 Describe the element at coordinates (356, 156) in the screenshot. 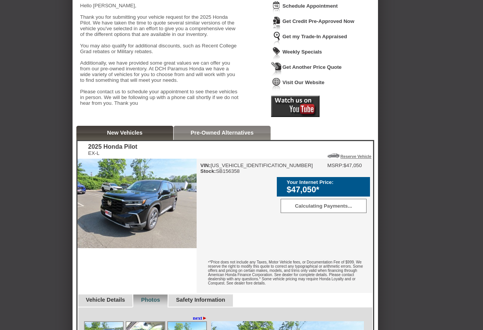

I see `a: Reserve Vehicle` at that location.